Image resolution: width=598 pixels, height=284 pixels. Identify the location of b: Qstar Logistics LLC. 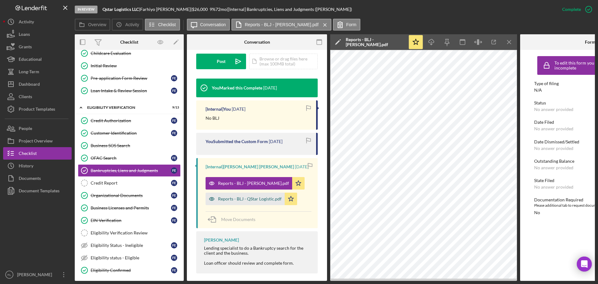
(121, 9).